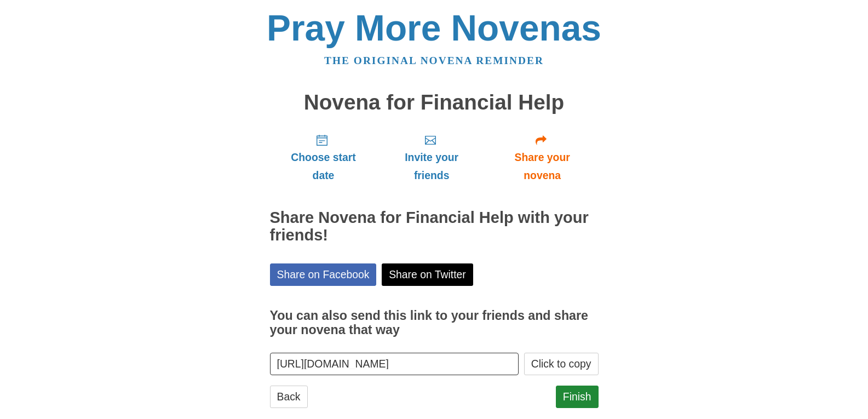 This screenshot has height=419, width=868. Describe the element at coordinates (323, 275) in the screenshot. I see `a: Share on Facebook` at that location.